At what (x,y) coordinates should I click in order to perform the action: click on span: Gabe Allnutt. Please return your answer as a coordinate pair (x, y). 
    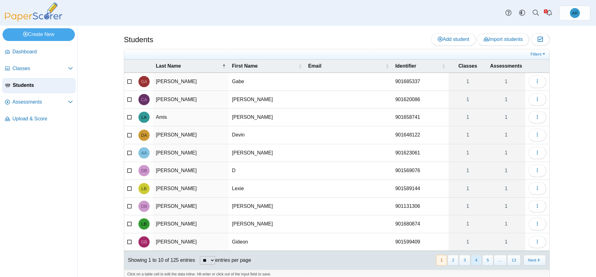
    Looking at the image, I should click on (144, 82).